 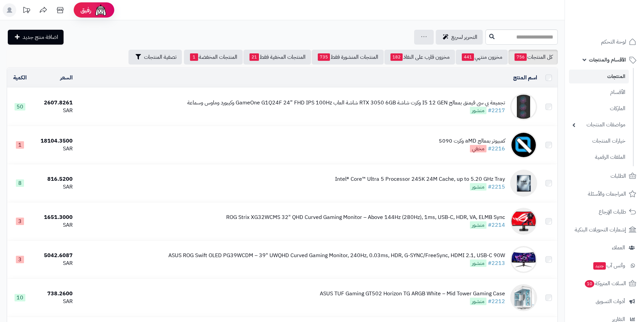 I want to click on div: Intel® Core™ Ultra 5 Processor 245K 24M Cache, up to 5.20 GHz Tray, so click(x=420, y=179).